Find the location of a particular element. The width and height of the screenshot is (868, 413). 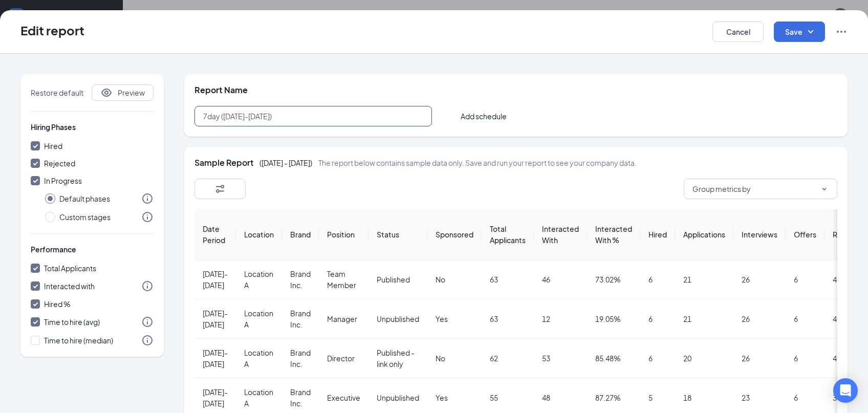

span: 3 is located at coordinates (834, 398).